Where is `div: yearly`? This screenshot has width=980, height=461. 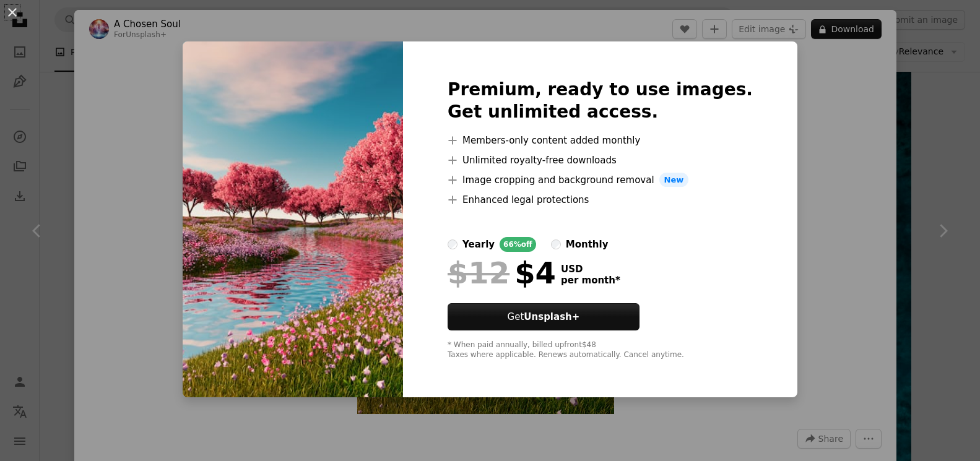 div: yearly is located at coordinates (478, 245).